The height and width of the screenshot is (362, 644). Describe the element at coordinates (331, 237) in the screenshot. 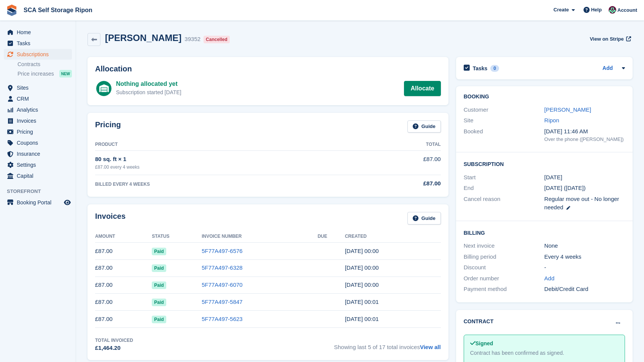

I see `th: Due` at that location.